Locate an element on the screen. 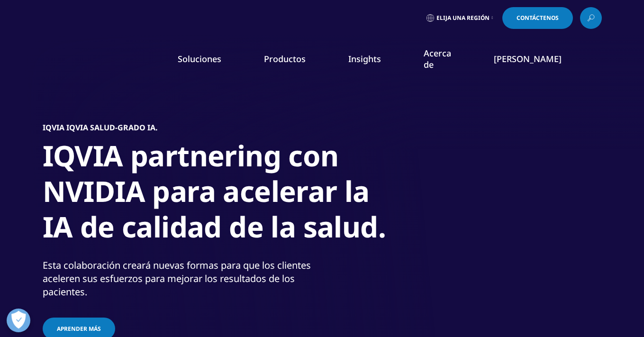  a: Contáctenos is located at coordinates (537, 18).